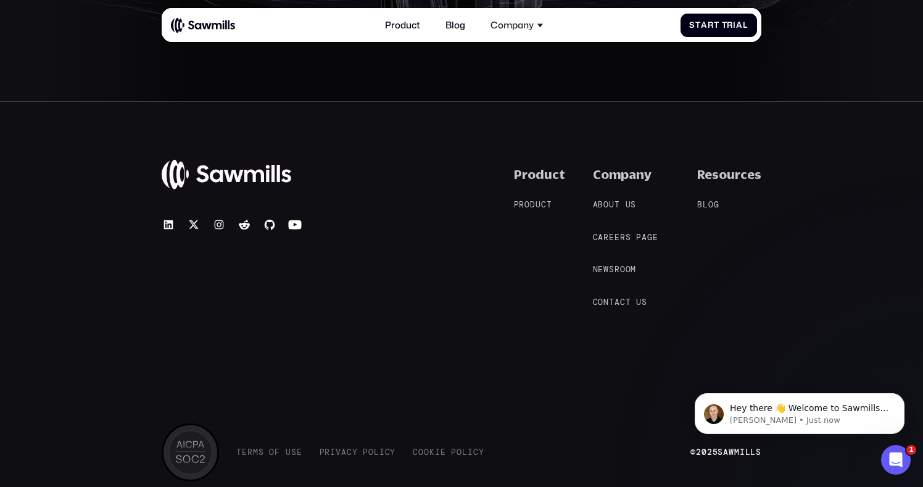 This screenshot has width=923, height=487. What do you see at coordinates (277, 452) in the screenshot?
I see `span: f` at bounding box center [277, 452].